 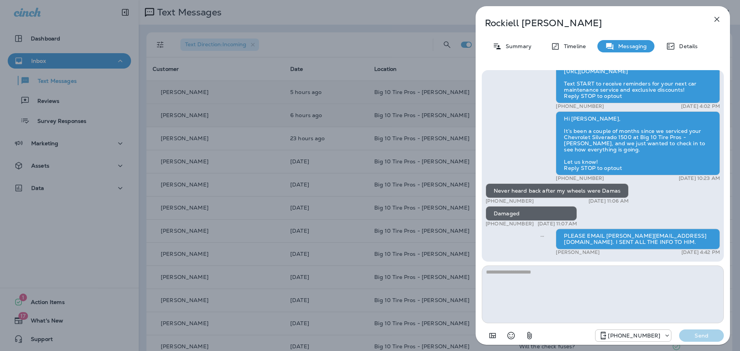 What do you see at coordinates (511, 336) in the screenshot?
I see `button: Select an emoji` at bounding box center [511, 336].